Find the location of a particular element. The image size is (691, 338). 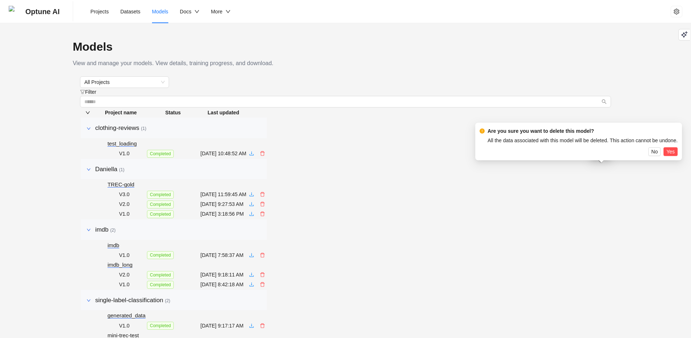

span: Datasets is located at coordinates (130, 12).